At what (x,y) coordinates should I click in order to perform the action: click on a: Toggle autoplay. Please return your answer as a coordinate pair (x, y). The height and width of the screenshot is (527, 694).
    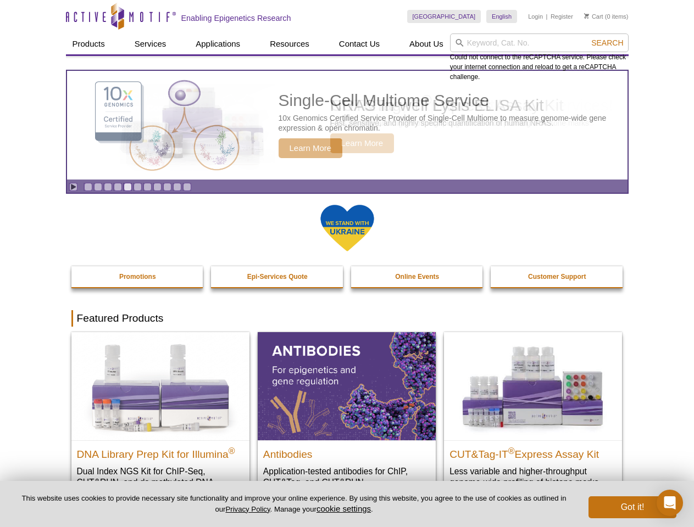
    Looking at the image, I should click on (73, 187).